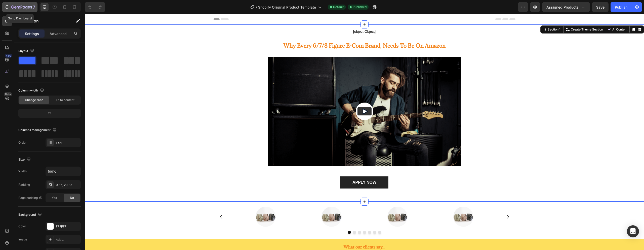 The image size is (644, 250). Describe the element at coordinates (502, 15) in the screenshot. I see `p: Create Theme Section` at that location.